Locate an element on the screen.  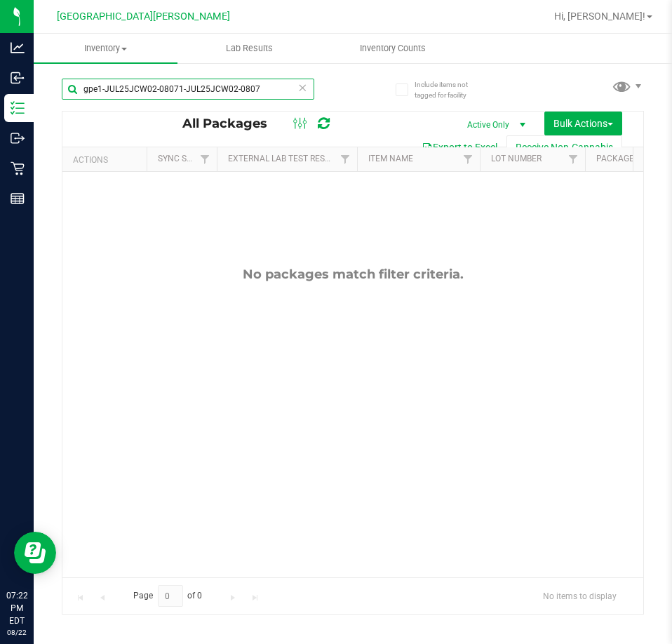
inline-svg: Inventory is located at coordinates (17, 108).